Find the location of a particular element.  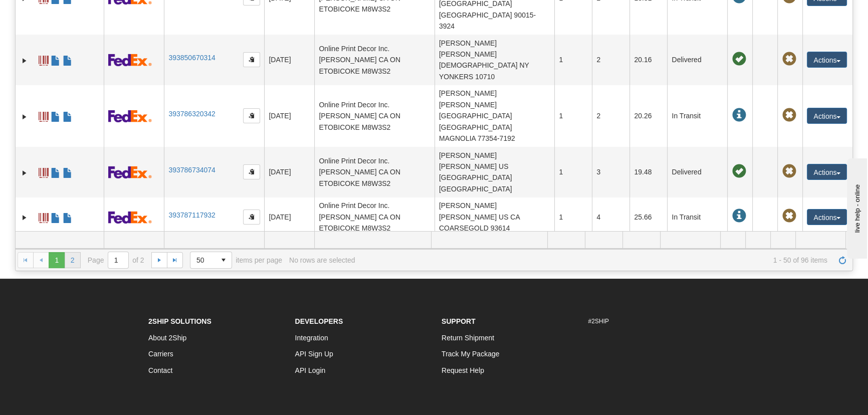

span: select is located at coordinates (223, 259).